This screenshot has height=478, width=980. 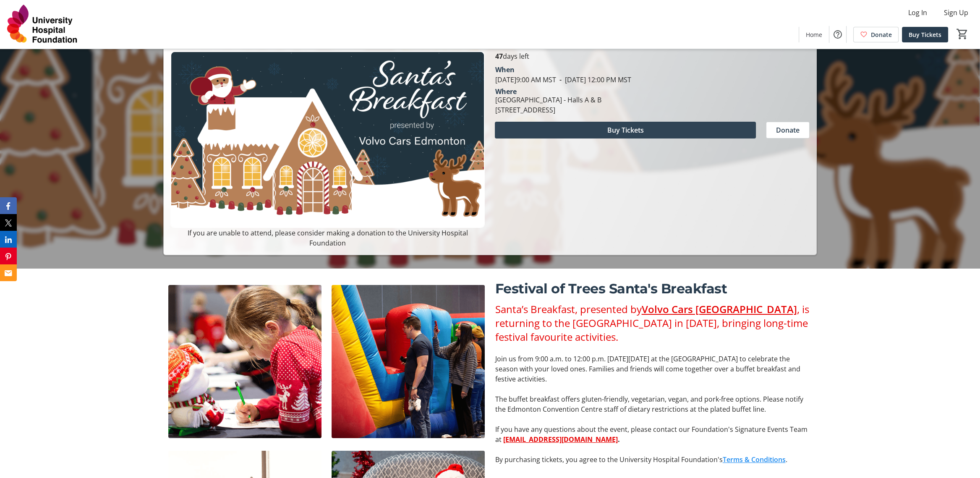 I want to click on span: 47, so click(x=498, y=57).